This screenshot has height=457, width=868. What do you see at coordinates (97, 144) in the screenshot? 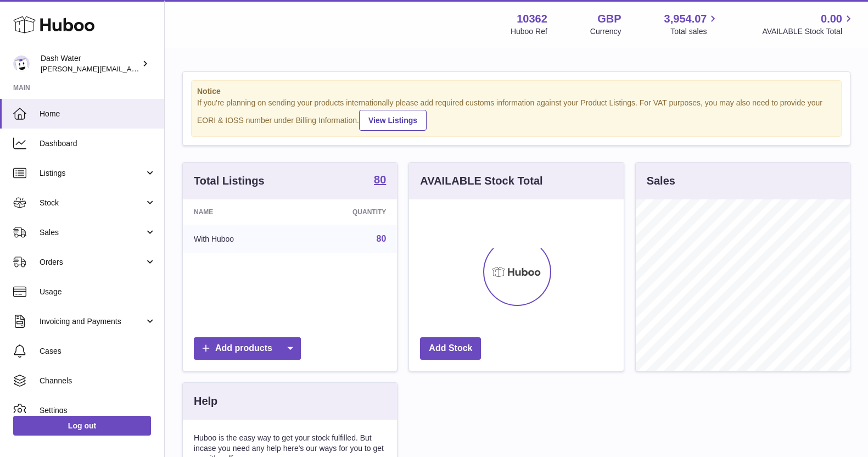
I see `span: Dashboard` at bounding box center [97, 144].